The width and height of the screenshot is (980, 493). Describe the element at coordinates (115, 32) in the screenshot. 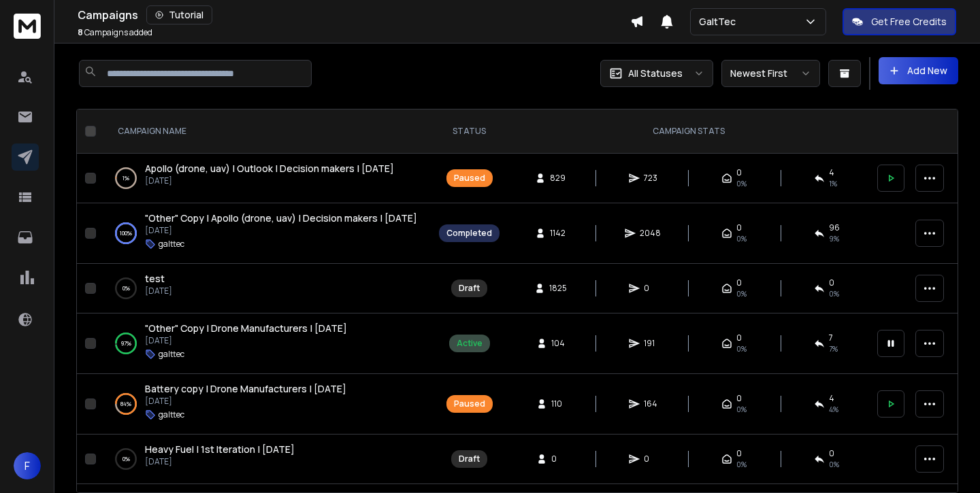

I see `p: Campaigns added` at that location.